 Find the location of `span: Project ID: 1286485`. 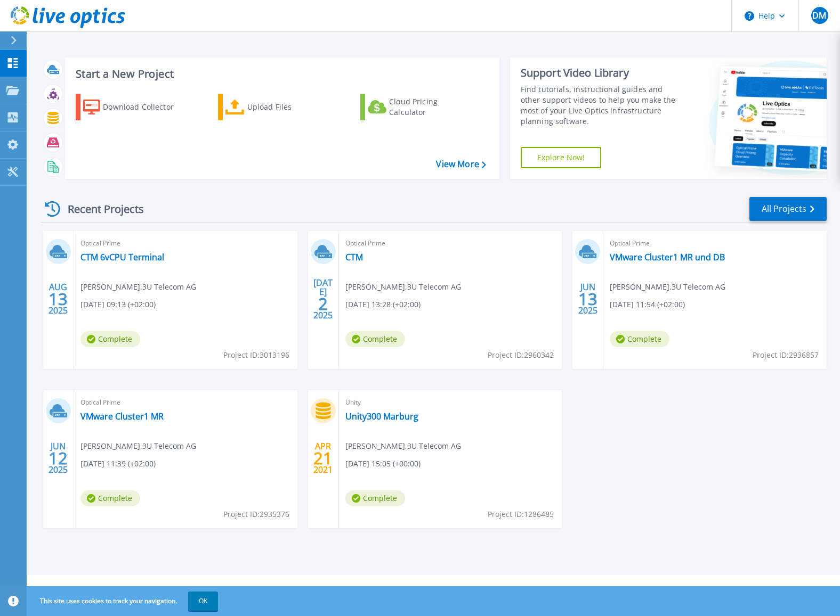

span: Project ID: 1286485 is located at coordinates (521, 514).